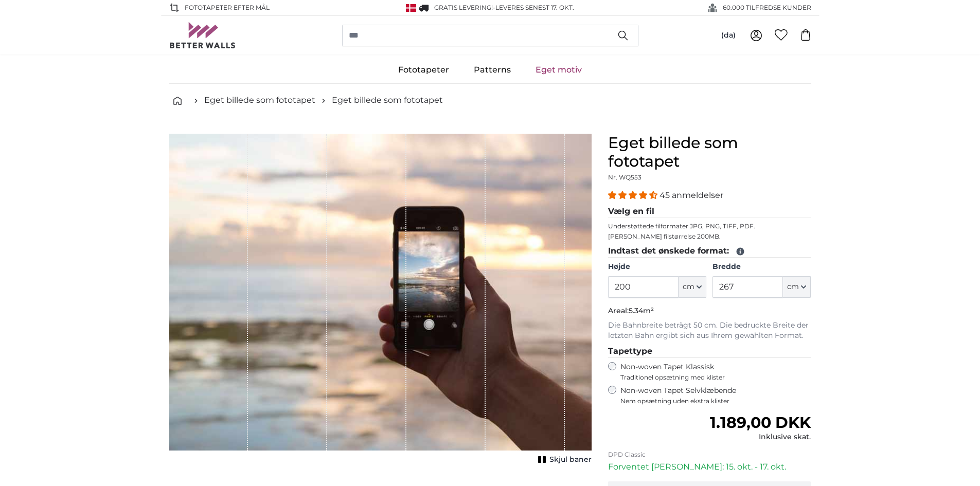 The width and height of the screenshot is (980, 486). Describe the element at coordinates (691, 195) in the screenshot. I see `span: 45 anmeldelser` at that location.